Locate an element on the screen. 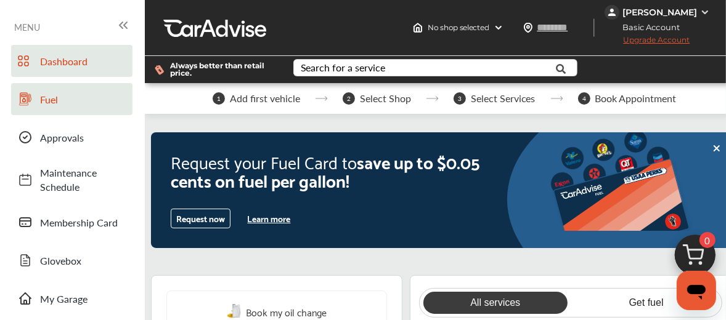 Image resolution: width=726 pixels, height=320 pixels. span: Basic Account is located at coordinates (647, 27).